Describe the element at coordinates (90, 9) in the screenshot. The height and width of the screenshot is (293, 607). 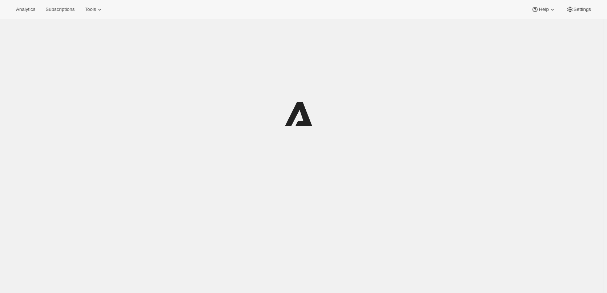
I see `span: Tools` at that location.